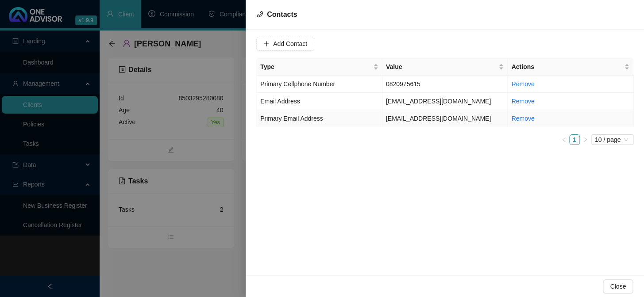 The image size is (644, 297). Describe the element at coordinates (289, 43) in the screenshot. I see `span: Add Contact` at that location.